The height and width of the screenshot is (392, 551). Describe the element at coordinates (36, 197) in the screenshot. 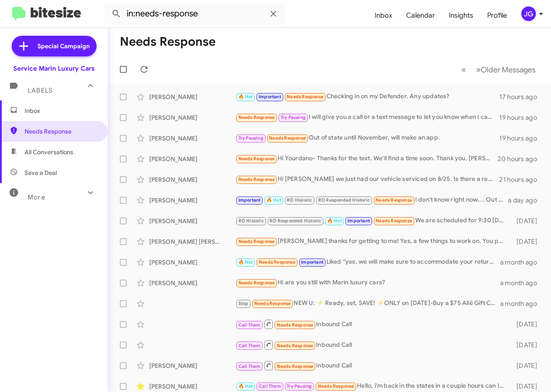

I see `span: More` at that location.